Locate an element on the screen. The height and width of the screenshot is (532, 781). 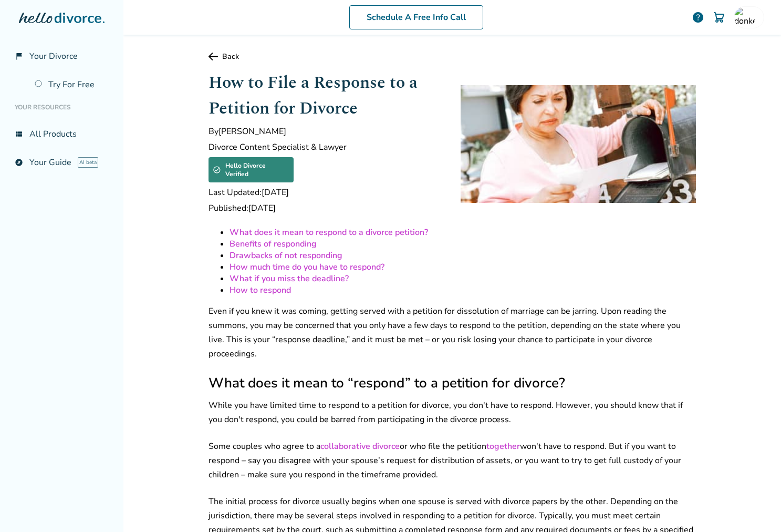
p: Some couples who agree to a or who file the petition won't have to respond. But if you want to re... is located at coordinates (452, 460).